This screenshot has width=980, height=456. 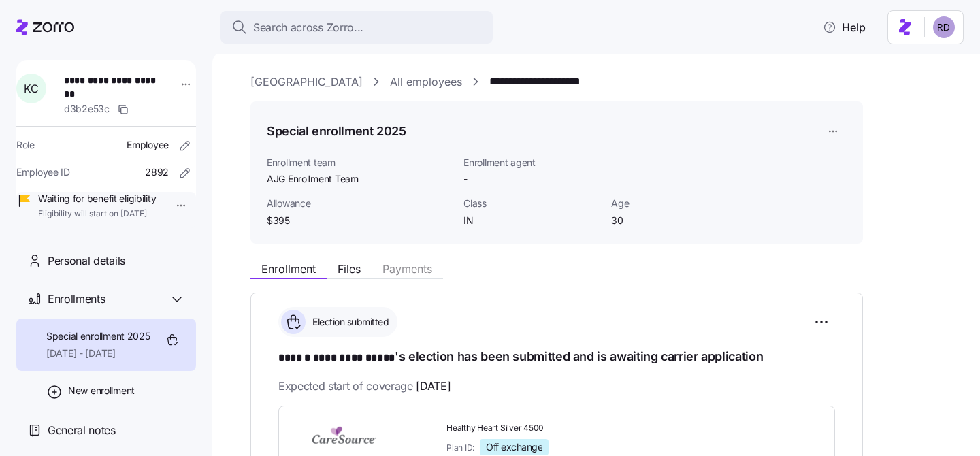 I want to click on span: Search across Zorro..., so click(x=308, y=27).